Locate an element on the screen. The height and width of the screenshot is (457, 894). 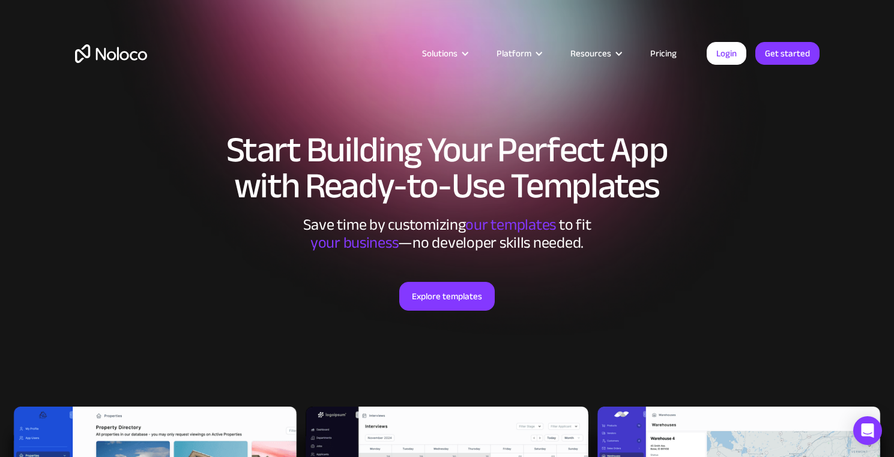
span: your business is located at coordinates (354, 243).